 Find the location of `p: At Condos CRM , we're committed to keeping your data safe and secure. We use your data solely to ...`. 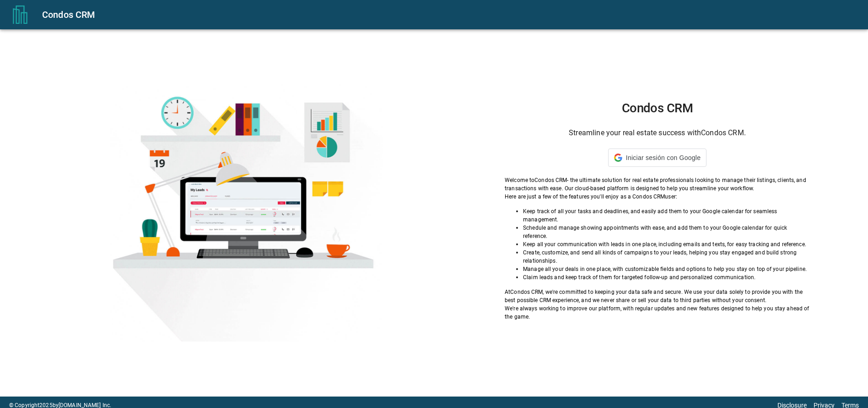

p: At Condos CRM , we're committed to keeping your data safe and secure. We use your data solely to ... is located at coordinates (657, 296).